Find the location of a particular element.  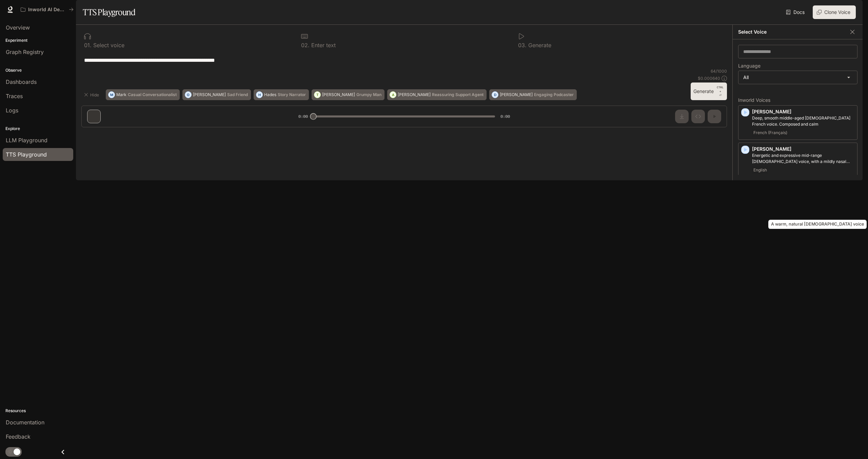

p: Energetic and expressive mid-range male voice, with a mildly nasal quality is located at coordinates (803, 159).